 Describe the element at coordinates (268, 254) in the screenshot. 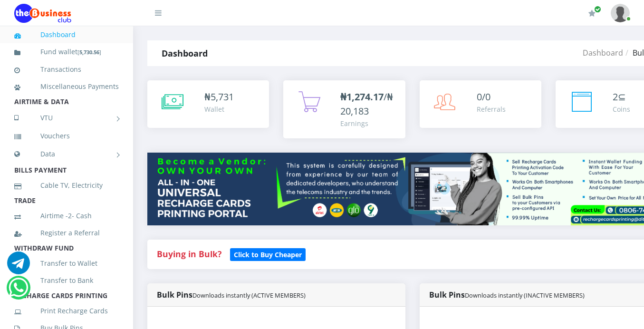

I see `b: Click to Buy Cheaper` at that location.